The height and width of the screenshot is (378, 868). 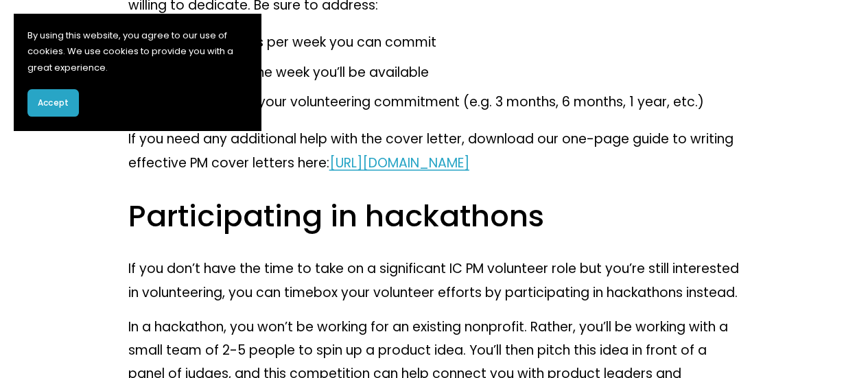 I want to click on p: By using this website, you agree to our use of cookies. We use cookies to provide you with a grea..., so click(x=137, y=51).